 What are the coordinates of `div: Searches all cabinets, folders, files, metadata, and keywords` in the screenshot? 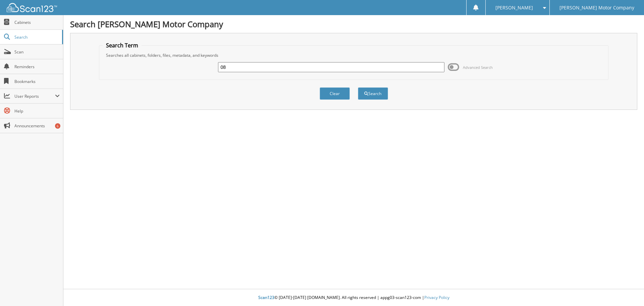 It's located at (354, 55).